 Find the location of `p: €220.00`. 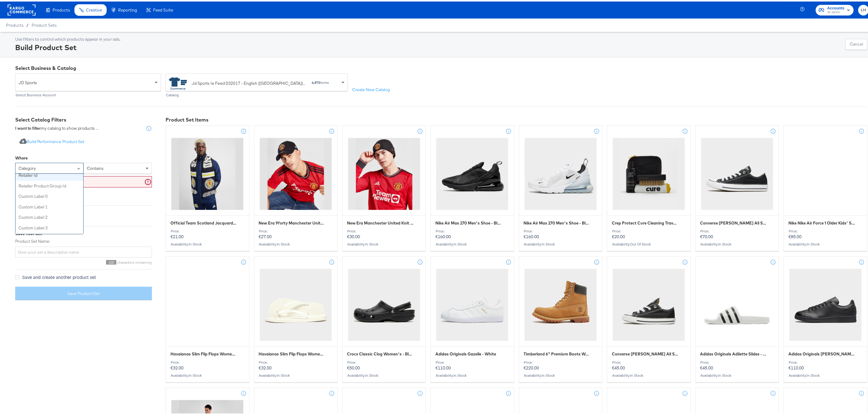

p: €220.00 is located at coordinates (561, 365).